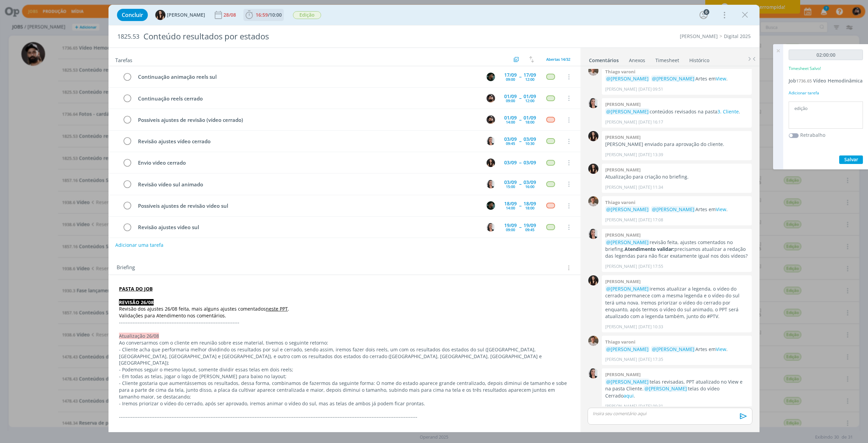 The image size is (868, 443). I want to click on span: Vídeo Hemodinâmica, so click(838, 80).